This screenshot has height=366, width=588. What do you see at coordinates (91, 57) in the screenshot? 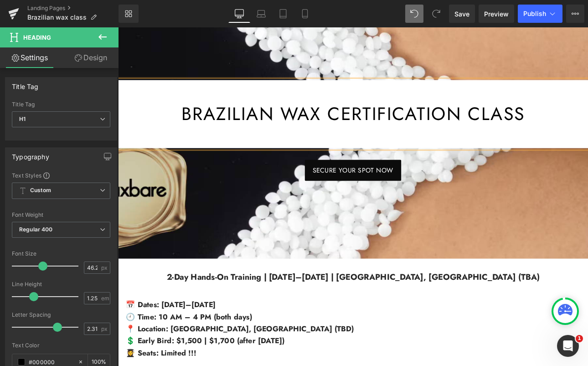
I see `a: Design` at bounding box center [91, 57].